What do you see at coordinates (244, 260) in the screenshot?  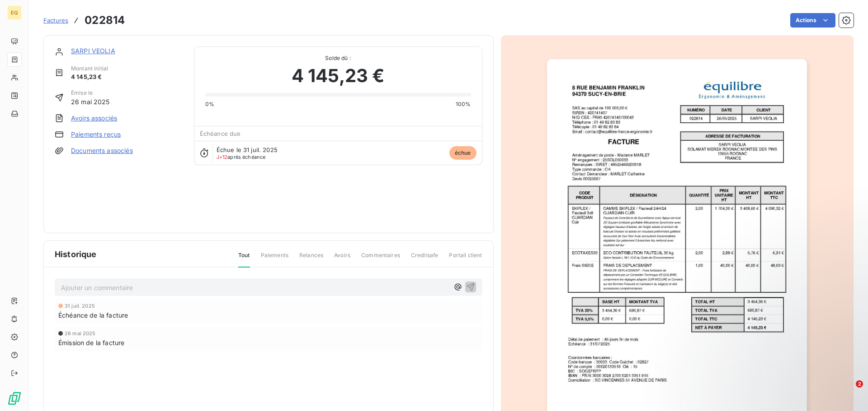 I see `span: Tout` at bounding box center [244, 260].